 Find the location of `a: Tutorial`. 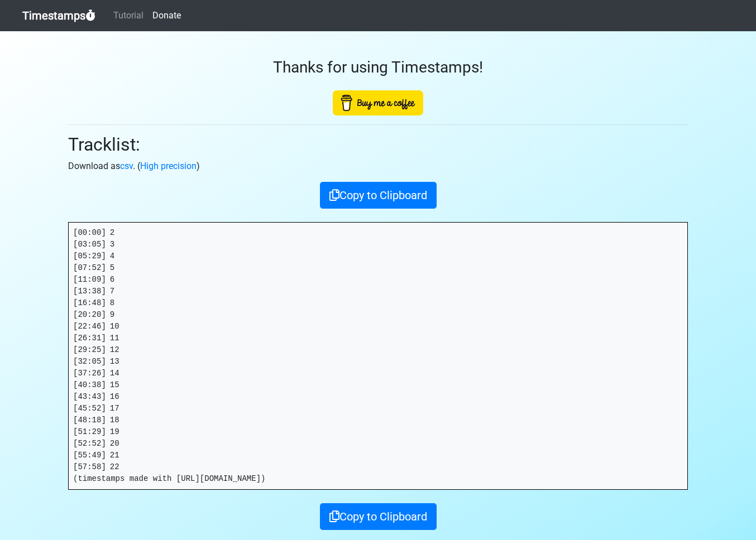

a: Tutorial is located at coordinates (128, 15).